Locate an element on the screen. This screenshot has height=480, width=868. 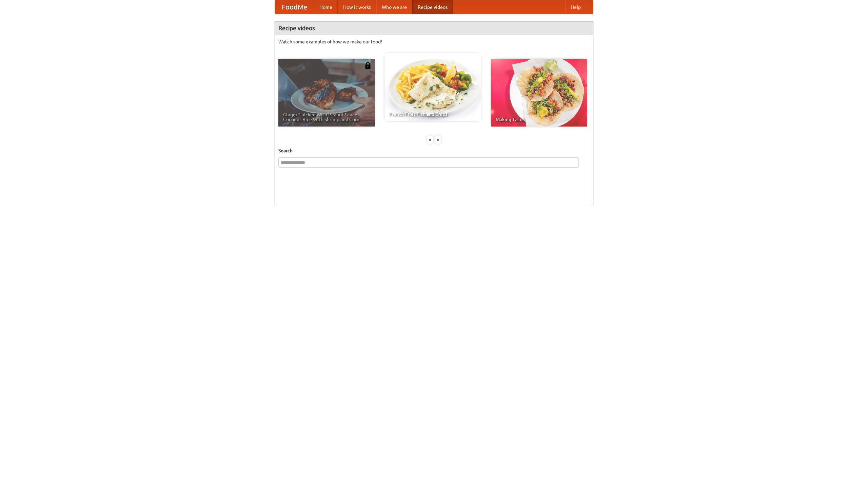
span: French Fries Fish and Chips is located at coordinates (433, 114).